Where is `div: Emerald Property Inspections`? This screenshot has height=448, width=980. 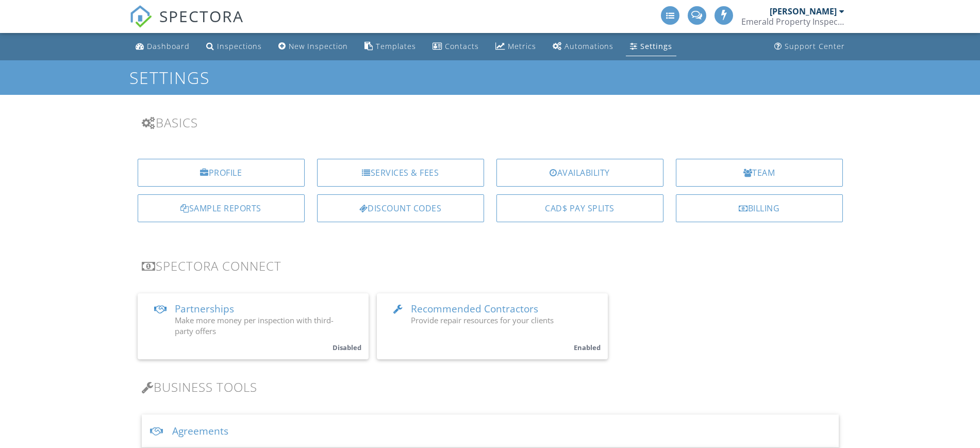
div: Emerald Property Inspections is located at coordinates (792, 22).